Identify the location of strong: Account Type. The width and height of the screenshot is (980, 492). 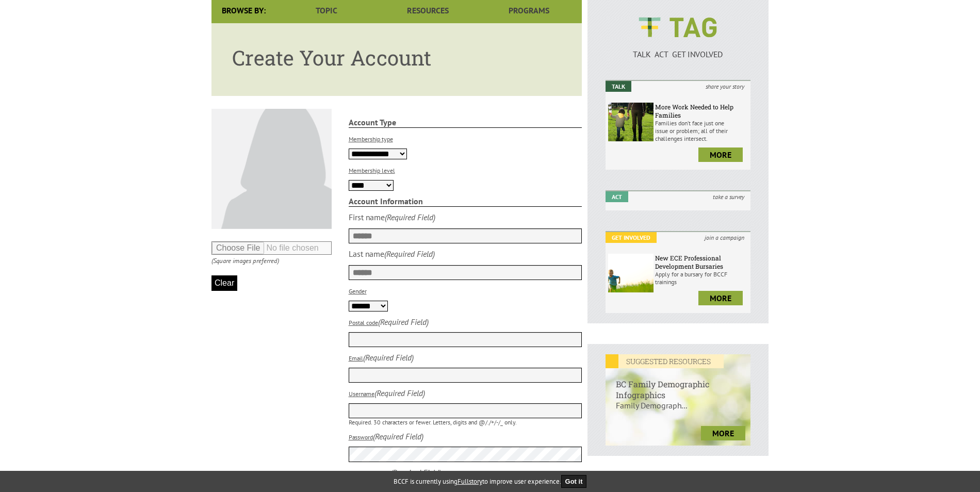
(466, 122).